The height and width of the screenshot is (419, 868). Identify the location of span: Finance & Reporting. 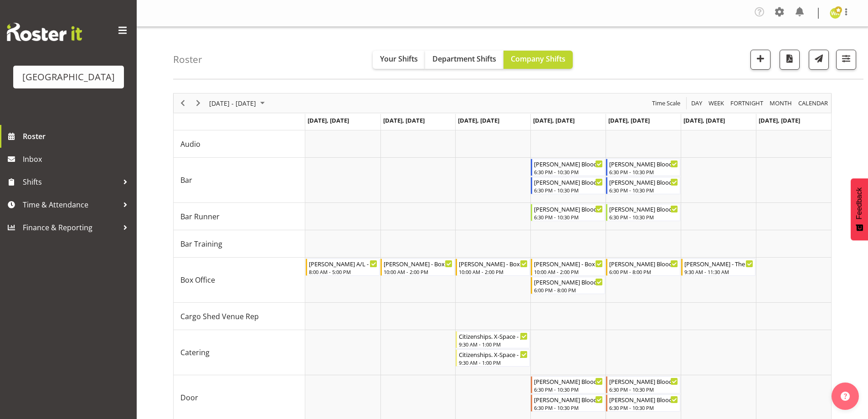
(71, 227).